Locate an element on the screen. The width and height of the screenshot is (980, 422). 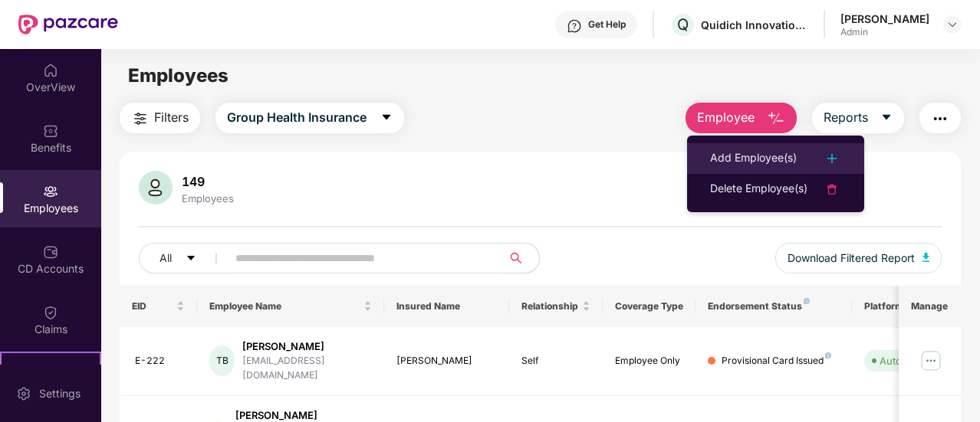
button: Download Filtered Report is located at coordinates (859, 258).